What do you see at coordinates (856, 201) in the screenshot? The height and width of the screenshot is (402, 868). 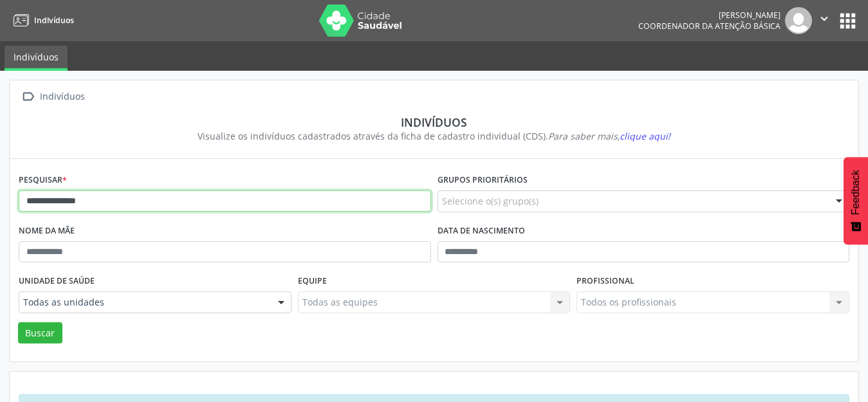 I see `button: Feedback - Mostrar pesquisa` at bounding box center [856, 201].